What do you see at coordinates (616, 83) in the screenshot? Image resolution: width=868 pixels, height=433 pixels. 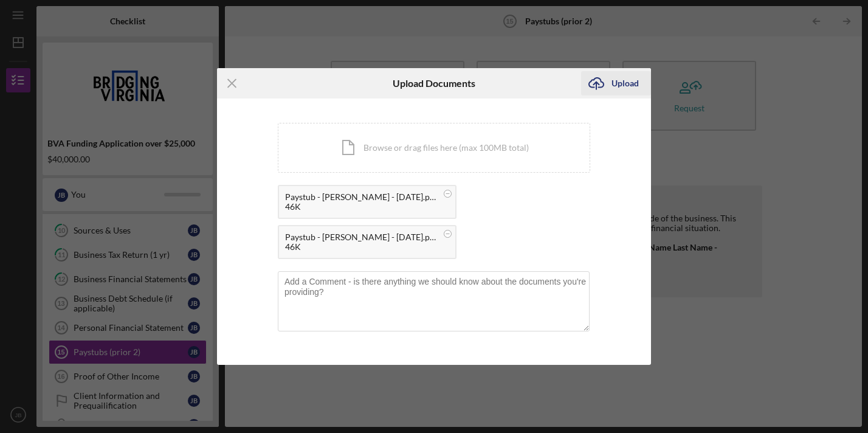 I see `button: Upload` at bounding box center [616, 83].